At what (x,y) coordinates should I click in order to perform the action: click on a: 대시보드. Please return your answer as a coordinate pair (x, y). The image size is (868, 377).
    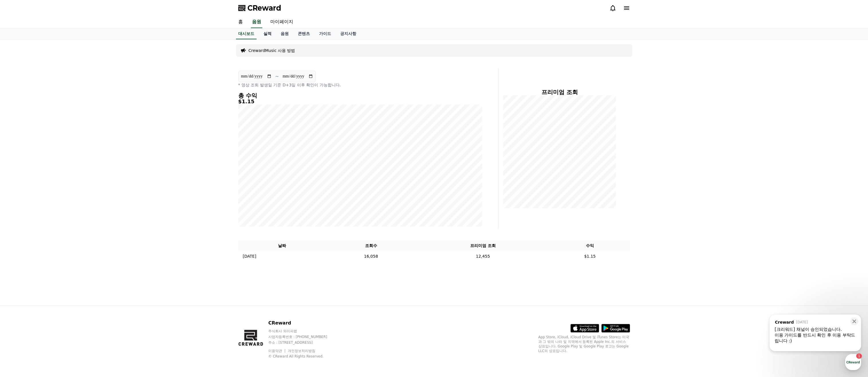
    Looking at the image, I should click on (246, 34).